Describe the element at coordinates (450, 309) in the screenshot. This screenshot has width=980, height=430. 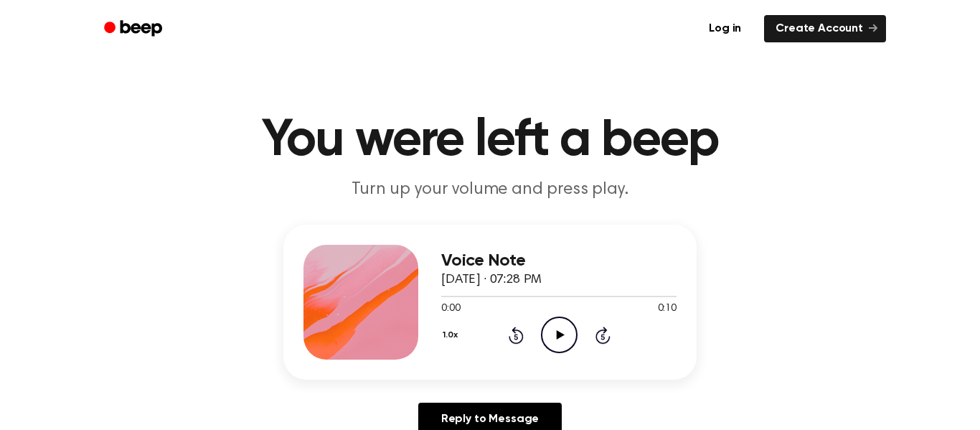
I see `span: 0:00` at that location.